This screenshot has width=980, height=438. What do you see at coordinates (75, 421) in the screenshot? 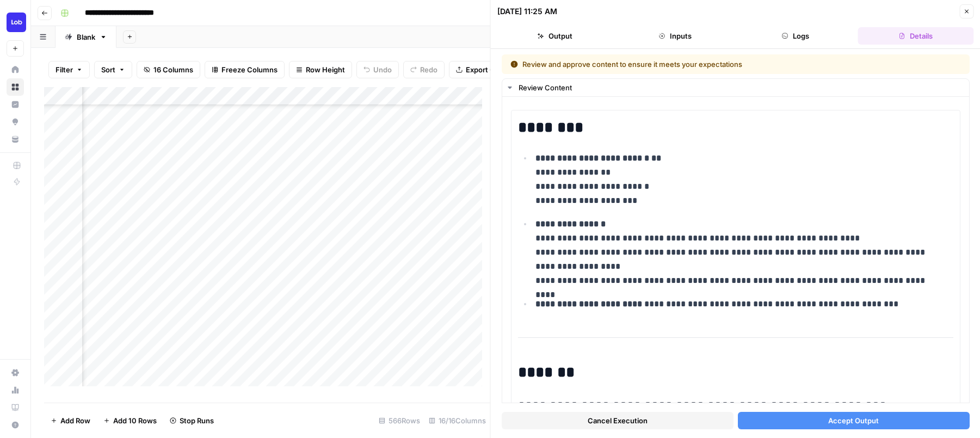
I see `span: Add Row` at bounding box center [75, 421].